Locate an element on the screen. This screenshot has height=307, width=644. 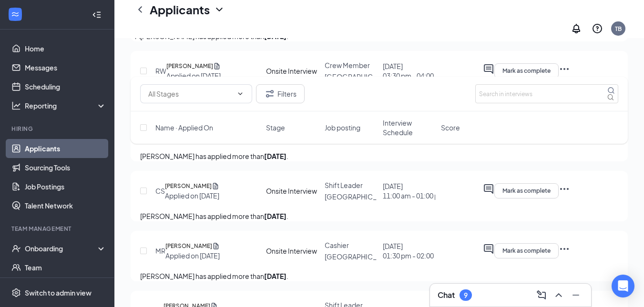
svg: Collapse is located at coordinates (97, 15).